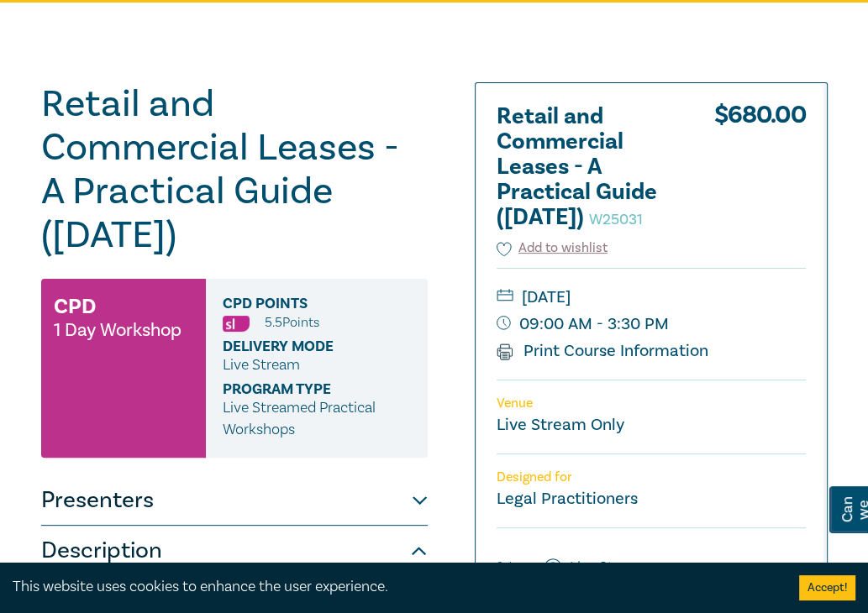 The height and width of the screenshot is (613, 868). What do you see at coordinates (651, 404) in the screenshot?
I see `p: Venue` at bounding box center [651, 404].